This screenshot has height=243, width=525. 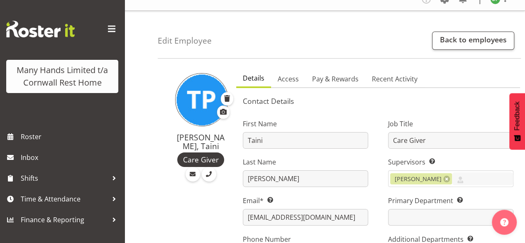 I want to click on label: Supervisors, so click(x=451, y=162).